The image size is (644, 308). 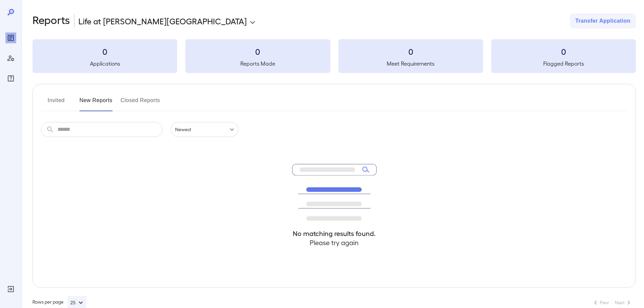 What do you see at coordinates (603, 21) in the screenshot?
I see `button: Transfer Application` at bounding box center [603, 21].